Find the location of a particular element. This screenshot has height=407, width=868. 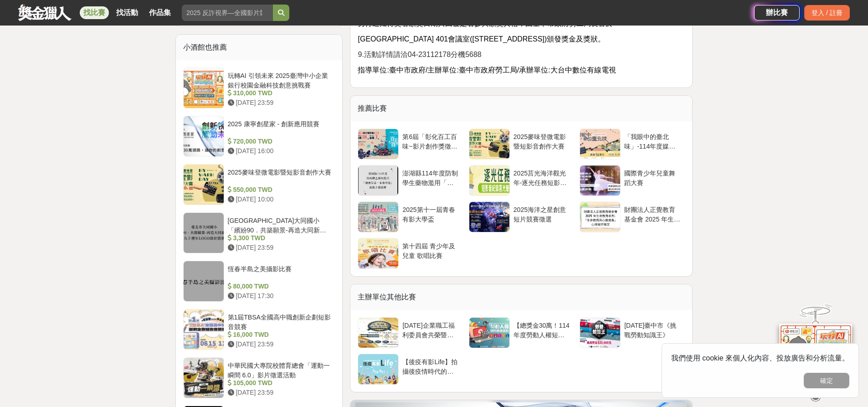

div: 第十四屆 青少年及兒童 歌唱比賽 is located at coordinates (431, 250).